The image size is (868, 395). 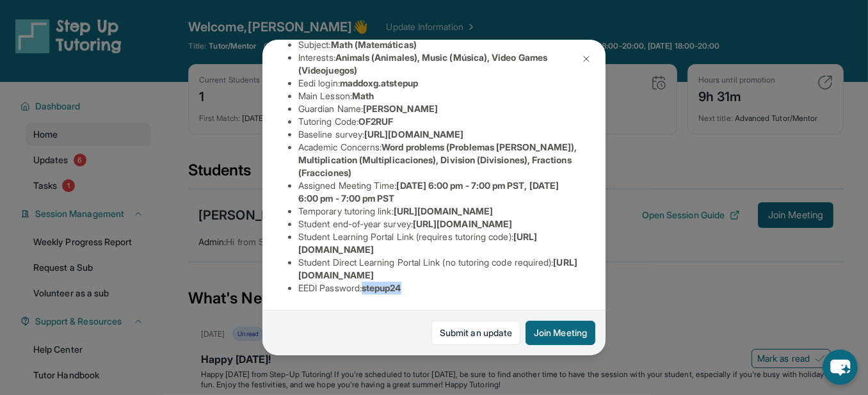 What do you see at coordinates (439, 45) in the screenshot?
I see `li: Subject :` at bounding box center [439, 45].